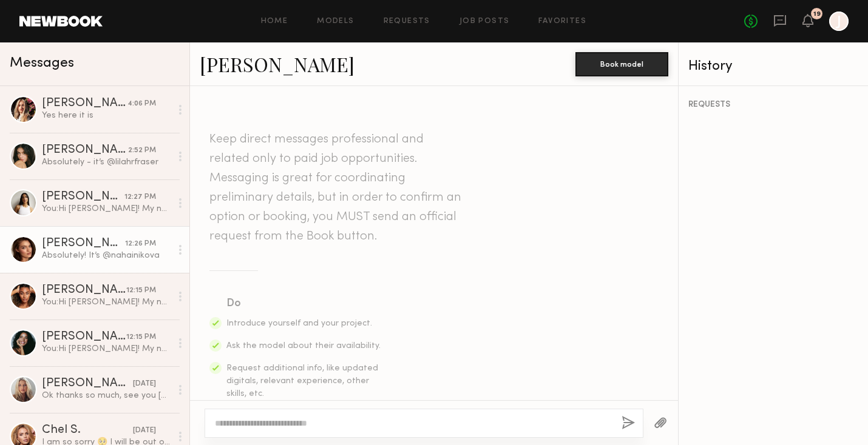 The width and height of the screenshot is (868, 445). What do you see at coordinates (335, 22) in the screenshot?
I see `a: Models` at bounding box center [335, 22].